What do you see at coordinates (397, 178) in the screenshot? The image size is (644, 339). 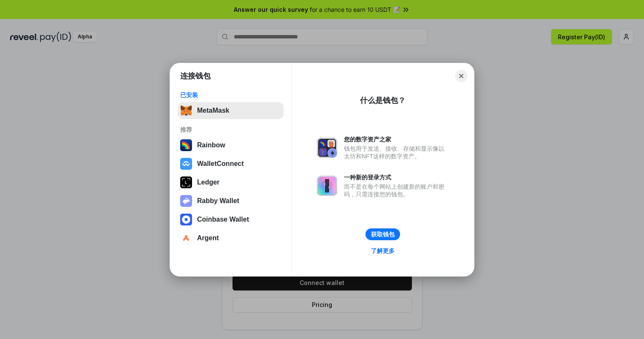 I see `div: 一种新的登录方式` at bounding box center [397, 178].